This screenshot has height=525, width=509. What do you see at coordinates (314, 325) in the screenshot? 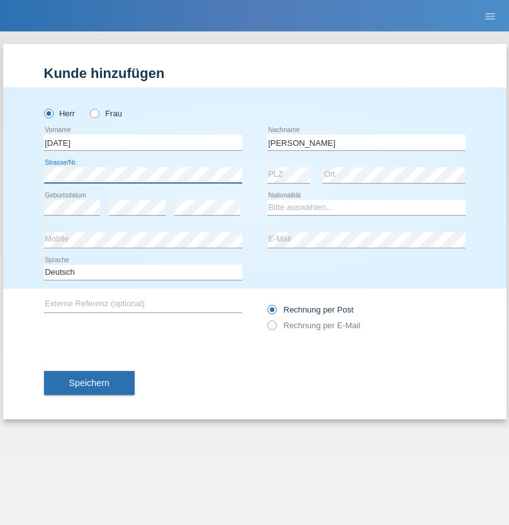
I see `label: Rechnung per E-Mail` at bounding box center [314, 325].